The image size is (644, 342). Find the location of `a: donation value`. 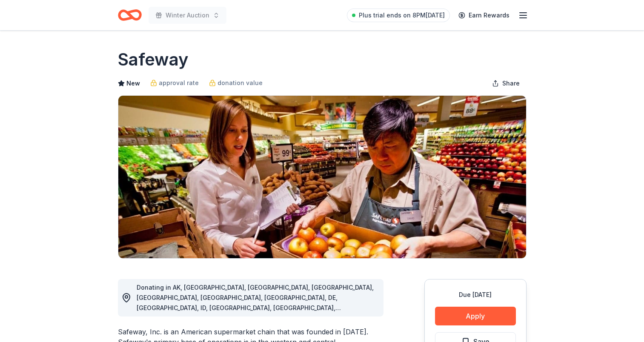

a: donation value is located at coordinates (236, 83).